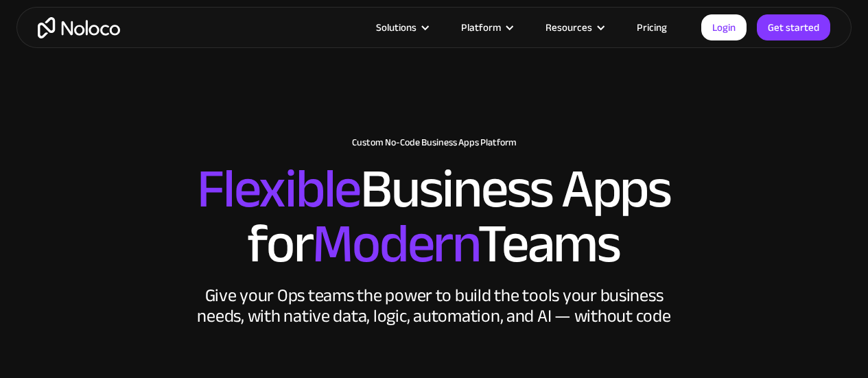 The height and width of the screenshot is (378, 868). Describe the element at coordinates (434, 143) in the screenshot. I see `h1: Custom No-Code Business Apps Platform` at that location.